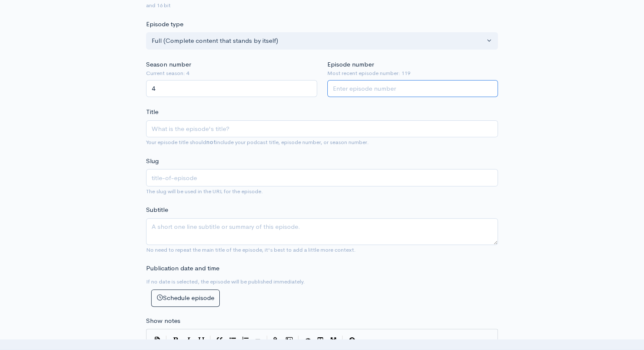  Describe the element at coordinates (204, 191) in the screenshot. I see `small: The slug will be used in the URL for the episode.` at that location.